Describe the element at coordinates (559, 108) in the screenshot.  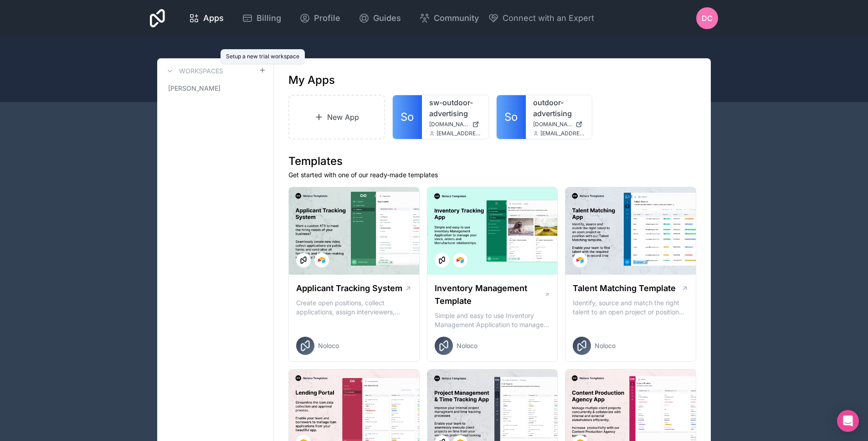
I see `a: outdoor-advertising` at that location.